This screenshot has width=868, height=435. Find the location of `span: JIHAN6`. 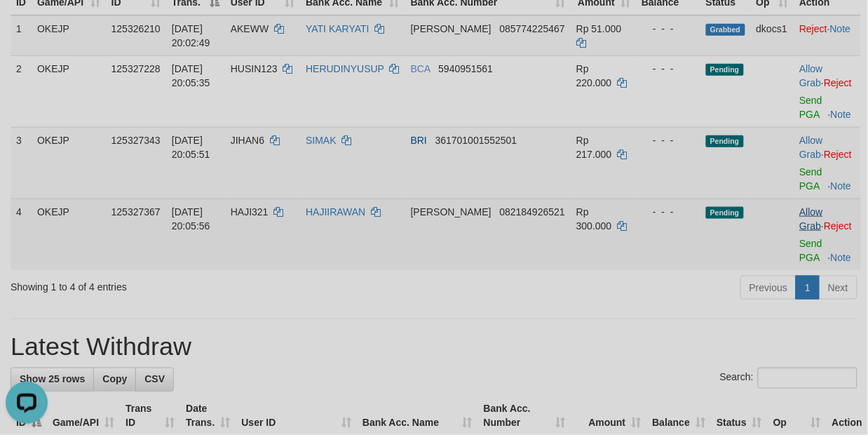

span: JIHAN6 is located at coordinates (248, 141).